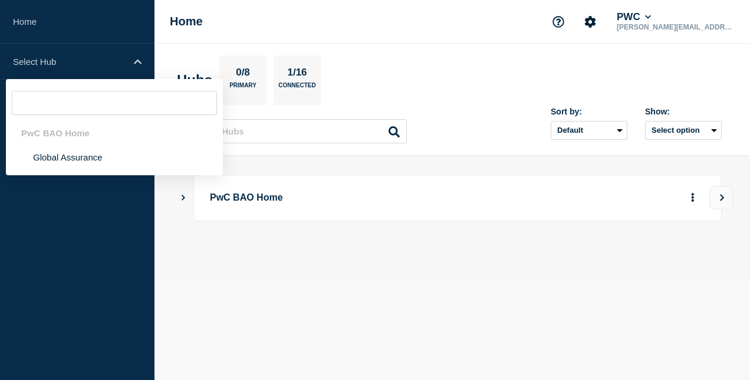 The width and height of the screenshot is (750, 380). Describe the element at coordinates (683, 130) in the screenshot. I see `button: Select option` at that location.